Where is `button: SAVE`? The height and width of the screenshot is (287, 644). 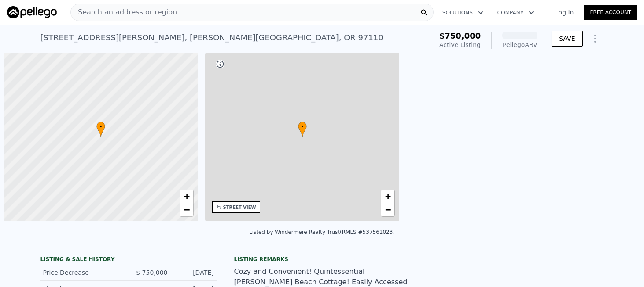 button: SAVE is located at coordinates (567, 39).